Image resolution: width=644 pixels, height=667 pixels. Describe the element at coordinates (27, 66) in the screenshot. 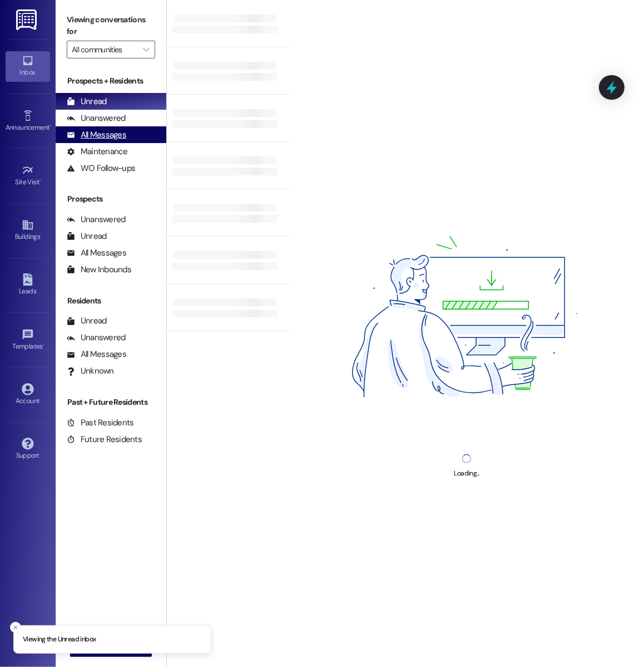

I see `a: Inbox` at that location.